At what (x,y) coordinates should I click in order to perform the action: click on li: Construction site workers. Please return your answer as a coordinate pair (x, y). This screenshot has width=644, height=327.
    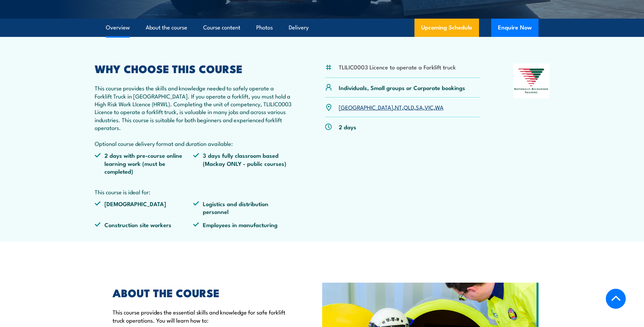
    Looking at the image, I should click on (144, 225).